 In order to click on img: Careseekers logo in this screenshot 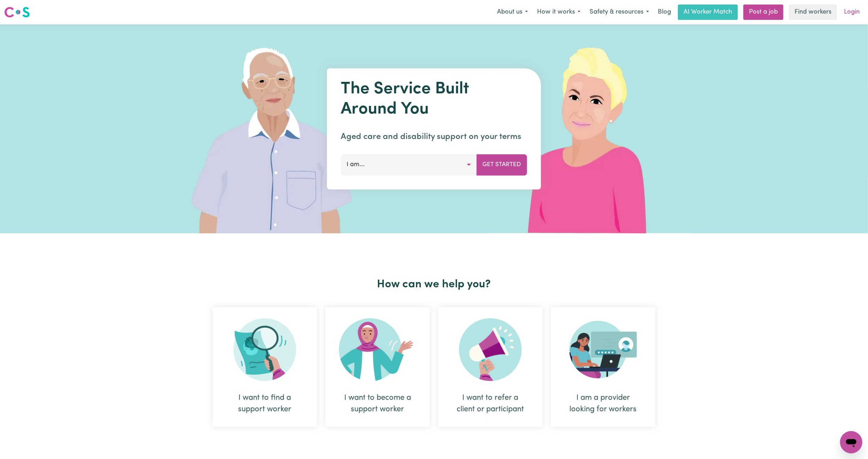, I will do `click(17, 12)`.